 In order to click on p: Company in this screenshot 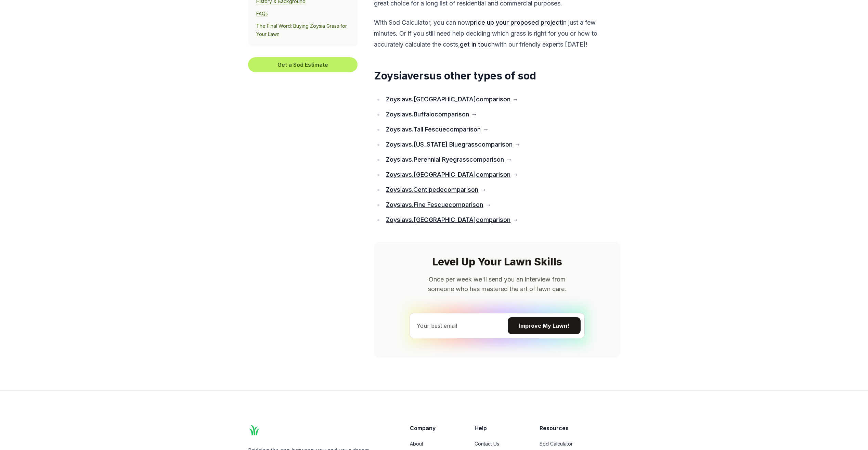, I will do `click(434, 428)`.